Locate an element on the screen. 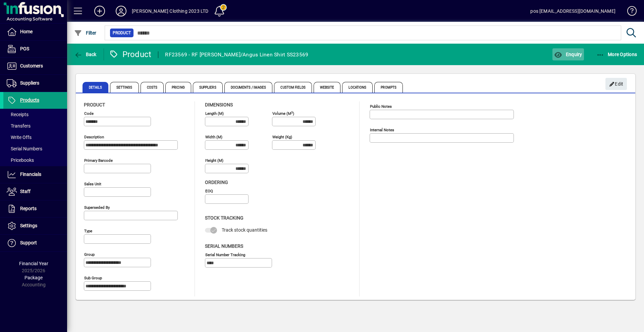 The width and height of the screenshot is (644, 332). span: Custom Fields is located at coordinates (293, 87).